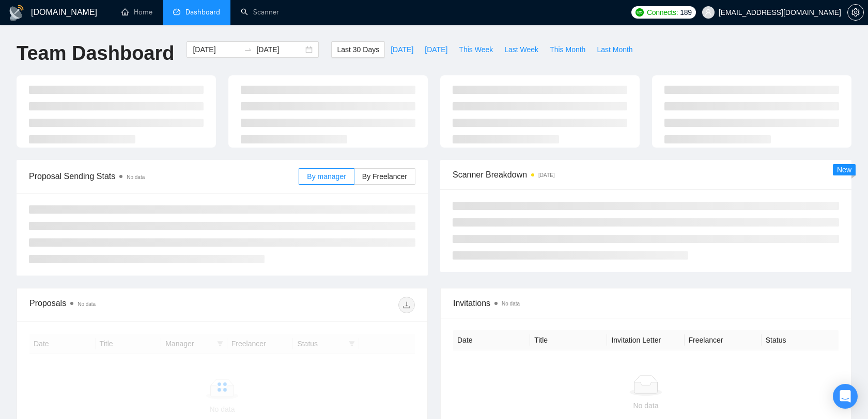  I want to click on th: Title, so click(568, 341).